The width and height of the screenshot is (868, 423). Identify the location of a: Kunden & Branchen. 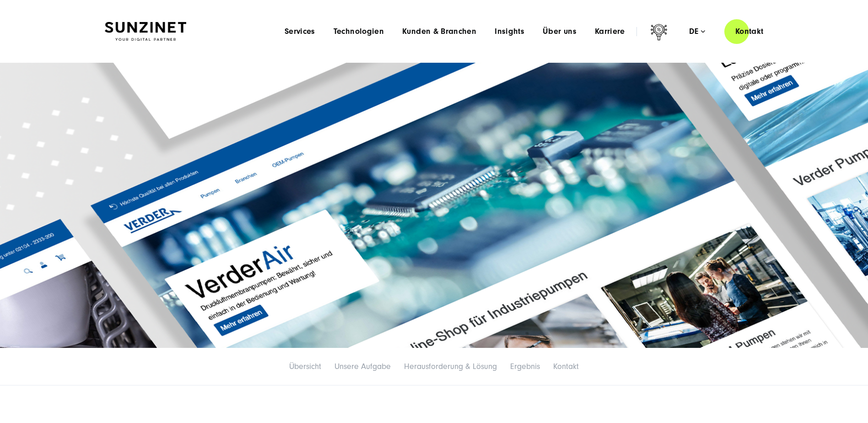
(439, 31).